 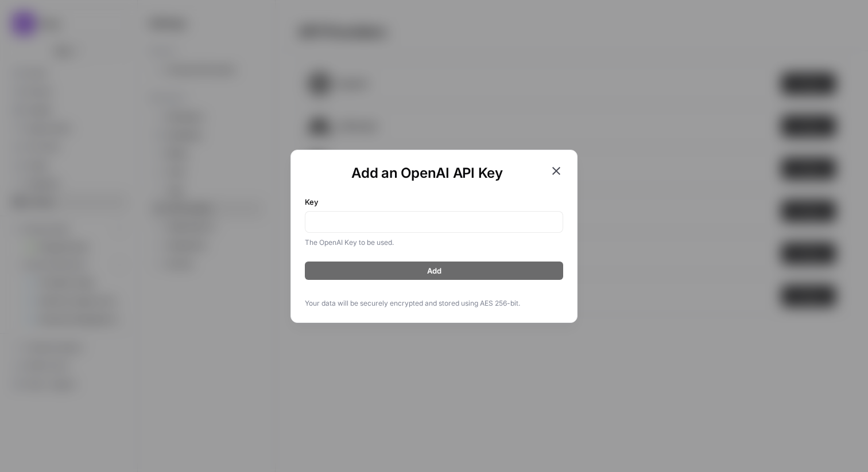 I want to click on h1: Add an OpenAI API Key, so click(x=427, y=173).